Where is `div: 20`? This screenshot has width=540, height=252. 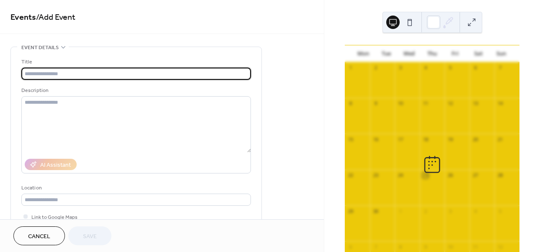 div: 20 is located at coordinates (476, 139).